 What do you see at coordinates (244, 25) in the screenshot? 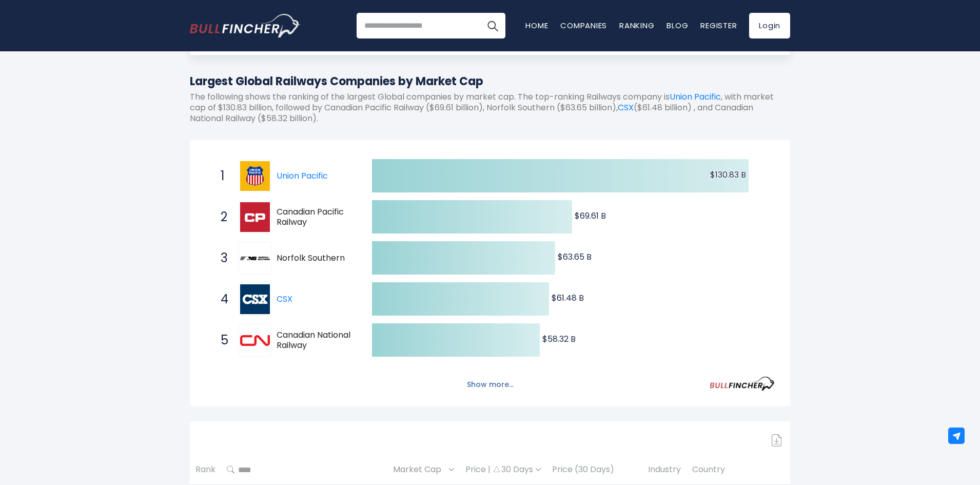
I see `a: Go to homepage` at bounding box center [244, 25].